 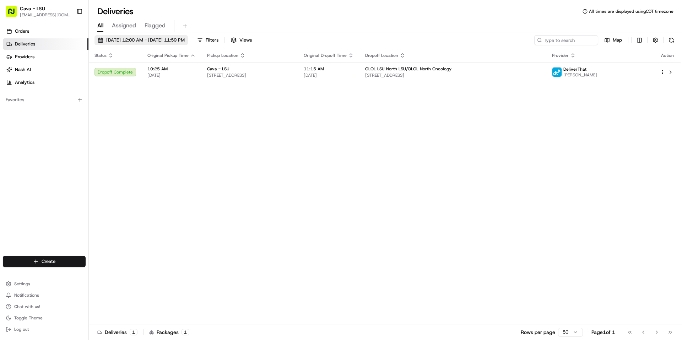 What do you see at coordinates (538, 332) in the screenshot?
I see `p: Rows per page` at bounding box center [538, 332].